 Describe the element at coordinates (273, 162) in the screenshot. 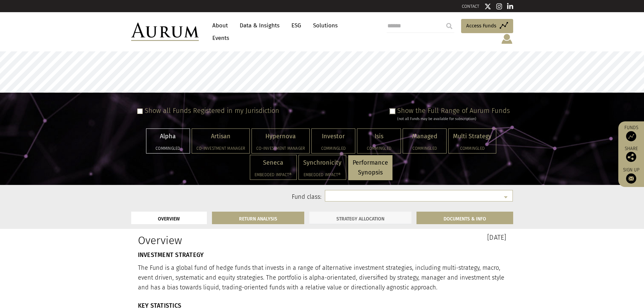

I see `p: Seneca` at that location.